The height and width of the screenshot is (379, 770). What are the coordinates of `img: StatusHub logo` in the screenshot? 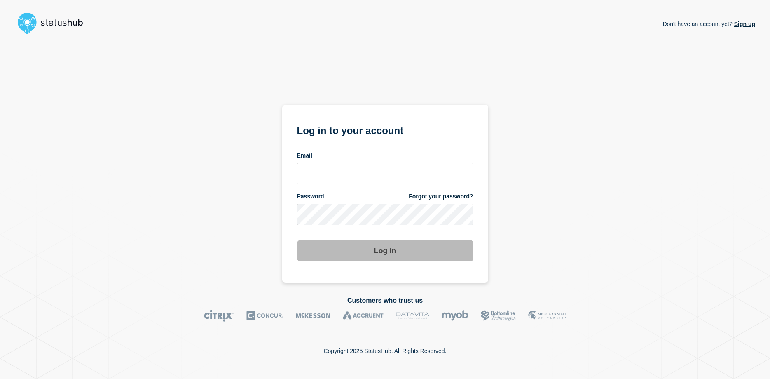 It's located at (54, 23).